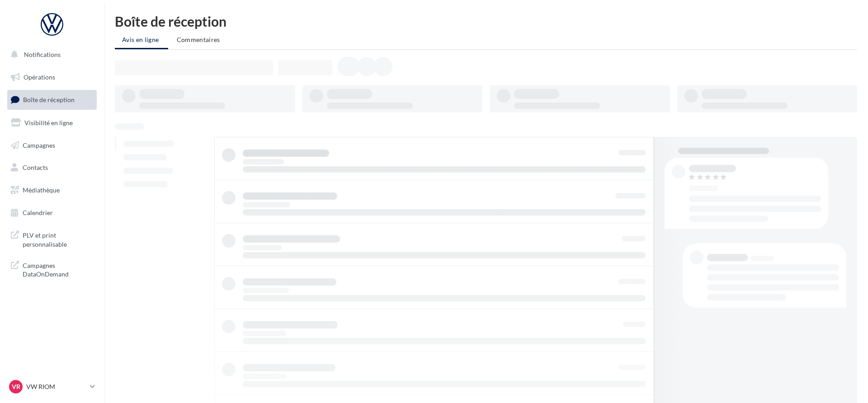 This screenshot has height=403, width=868. What do you see at coordinates (49, 123) in the screenshot?
I see `span: Visibilité en ligne` at bounding box center [49, 123].